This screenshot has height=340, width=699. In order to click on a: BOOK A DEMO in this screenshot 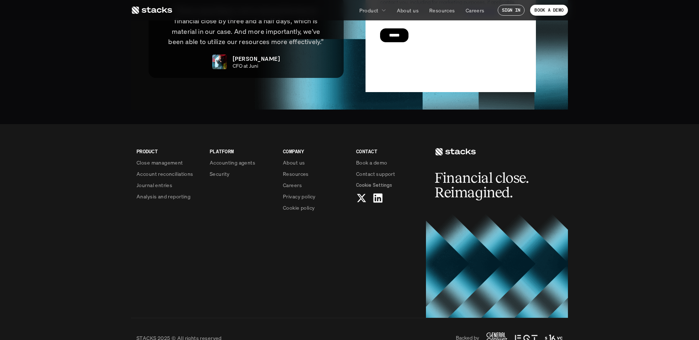, I will do `click(549, 10)`.